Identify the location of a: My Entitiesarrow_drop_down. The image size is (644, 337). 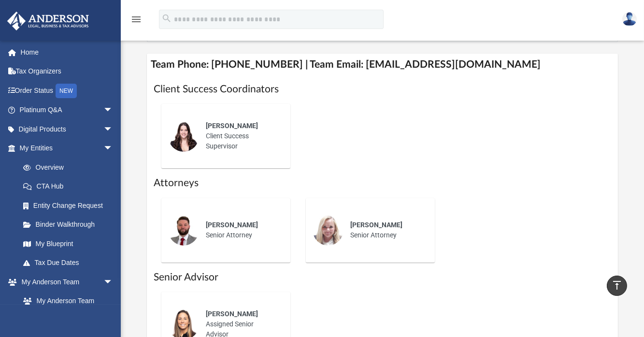
(67, 148).